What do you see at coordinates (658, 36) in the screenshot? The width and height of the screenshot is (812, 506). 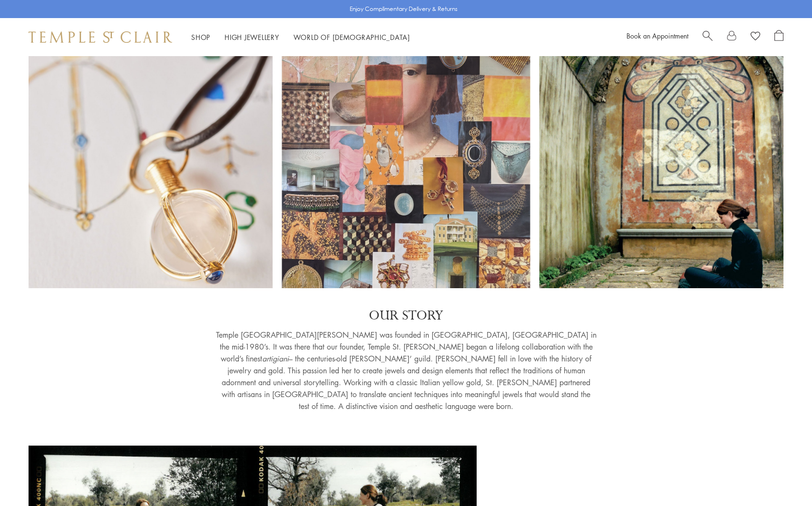 I see `a: Book an Appointment` at bounding box center [658, 36].